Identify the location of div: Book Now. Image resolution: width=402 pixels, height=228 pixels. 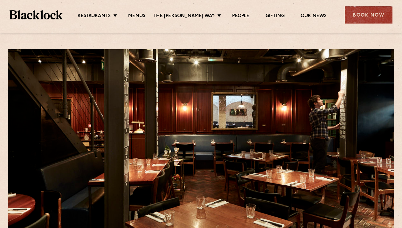
(369, 15).